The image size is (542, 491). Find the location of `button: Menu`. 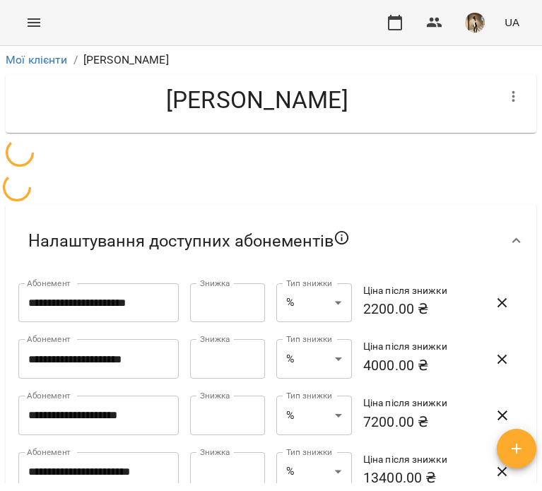

button: Menu is located at coordinates (34, 23).